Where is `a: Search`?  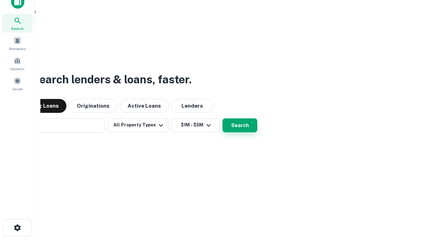
a: Search is located at coordinates (17, 23).